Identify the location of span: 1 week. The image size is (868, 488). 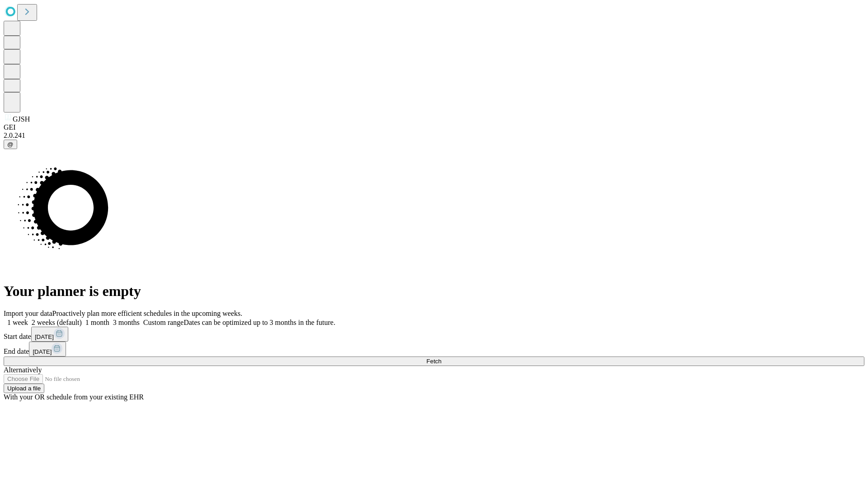
(17, 322).